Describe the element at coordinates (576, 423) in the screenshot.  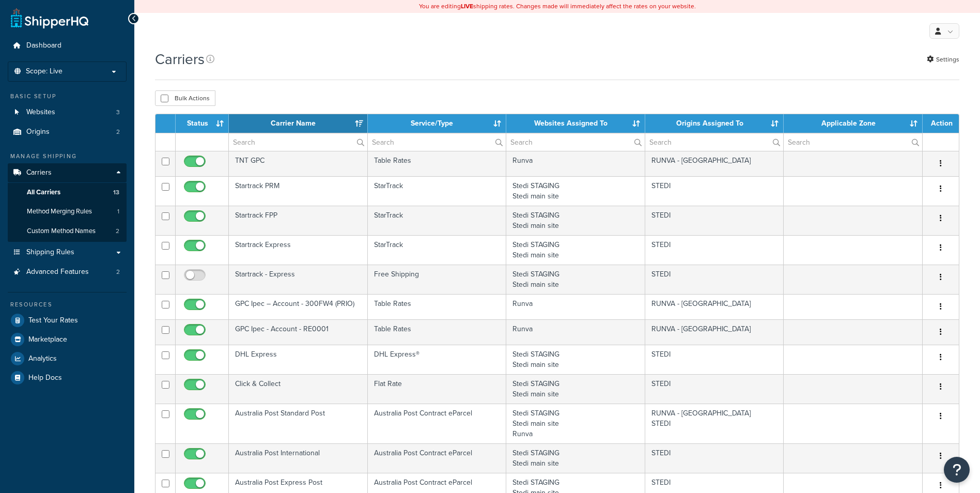
I see `td: Stedi STAGING Stedi main site Runva` at that location.